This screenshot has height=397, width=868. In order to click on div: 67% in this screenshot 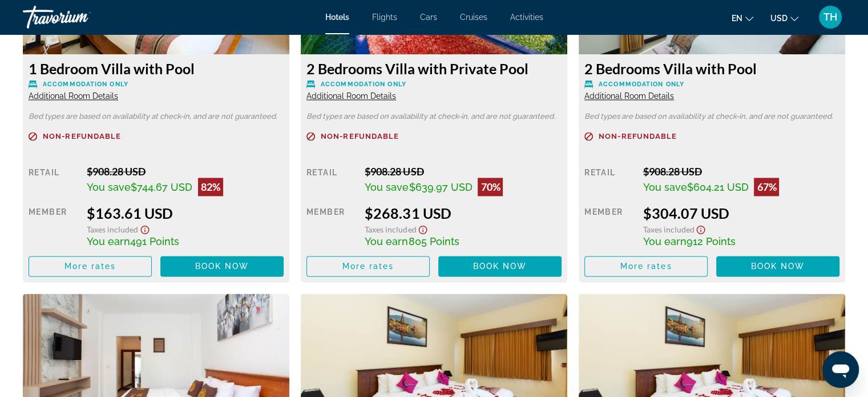, I will do `click(766, 187)`.